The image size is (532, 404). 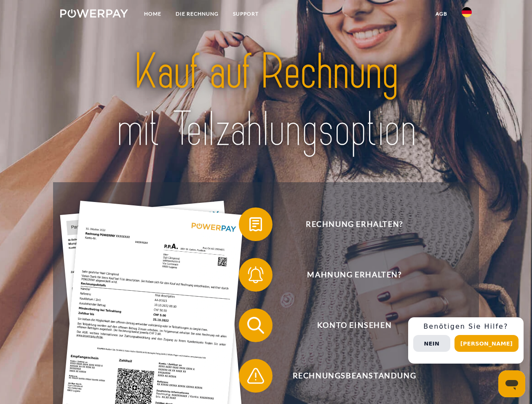 What do you see at coordinates (246, 14) in the screenshot?
I see `a: SUPPORT` at bounding box center [246, 14].